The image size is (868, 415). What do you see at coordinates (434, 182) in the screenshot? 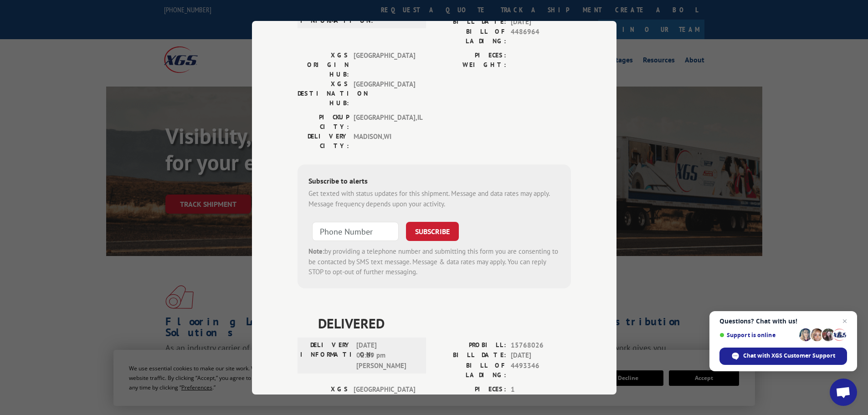
I see `div: Subscribe to alerts` at bounding box center [434, 182].